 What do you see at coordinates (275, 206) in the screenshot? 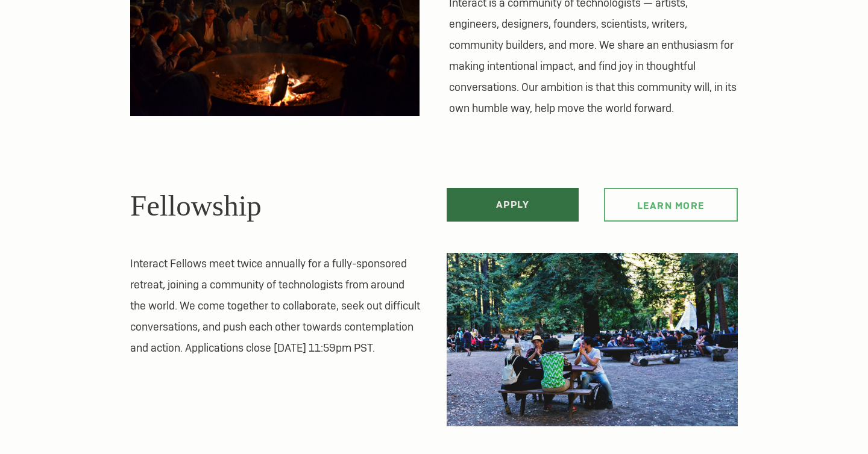
I see `h2: Fellowship` at bounding box center [275, 206].